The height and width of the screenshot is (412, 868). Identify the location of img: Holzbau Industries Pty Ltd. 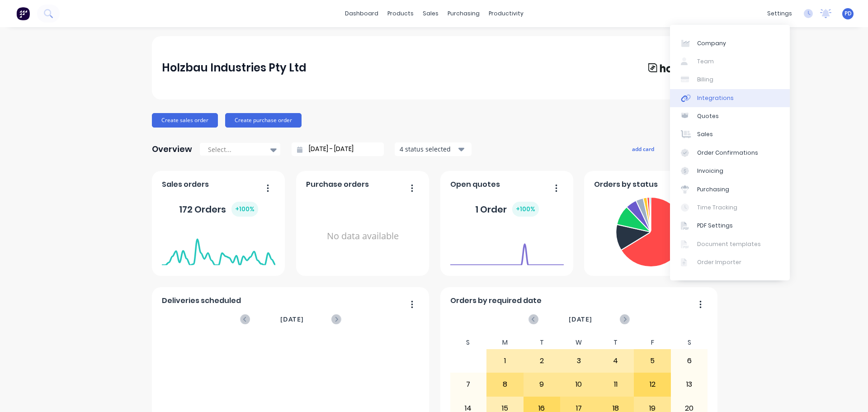
(674, 68).